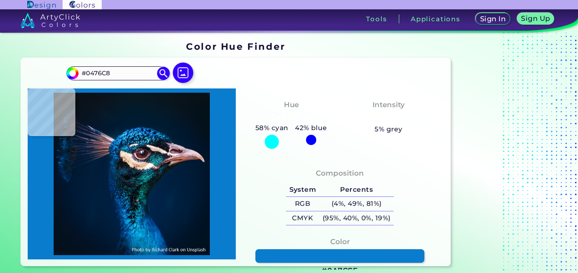  I want to click on h4: Hue, so click(291, 105).